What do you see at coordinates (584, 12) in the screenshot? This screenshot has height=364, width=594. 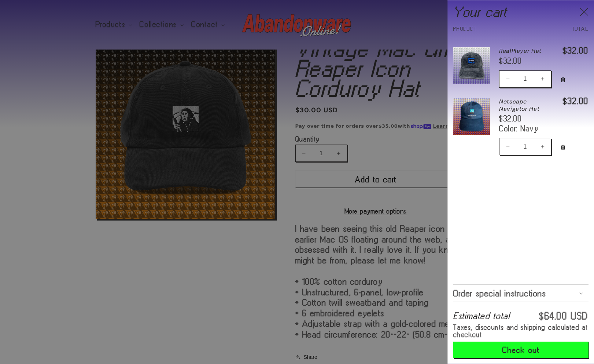 I see `button: Close` at bounding box center [584, 12].